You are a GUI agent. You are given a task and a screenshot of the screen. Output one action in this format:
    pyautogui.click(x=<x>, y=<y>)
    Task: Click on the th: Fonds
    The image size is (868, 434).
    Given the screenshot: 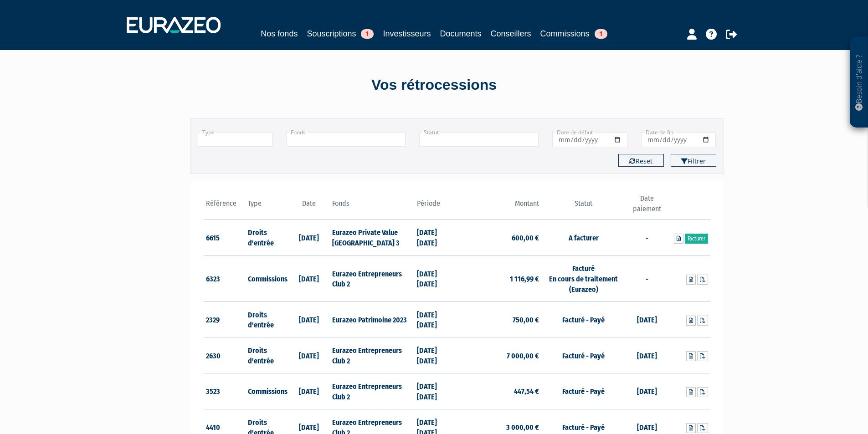 What is the action you would take?
    pyautogui.click(x=372, y=206)
    